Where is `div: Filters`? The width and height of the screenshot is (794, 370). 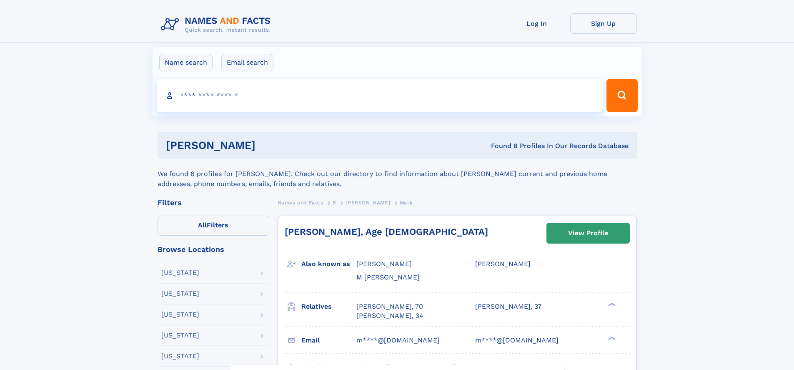 div: Filters is located at coordinates (213, 203).